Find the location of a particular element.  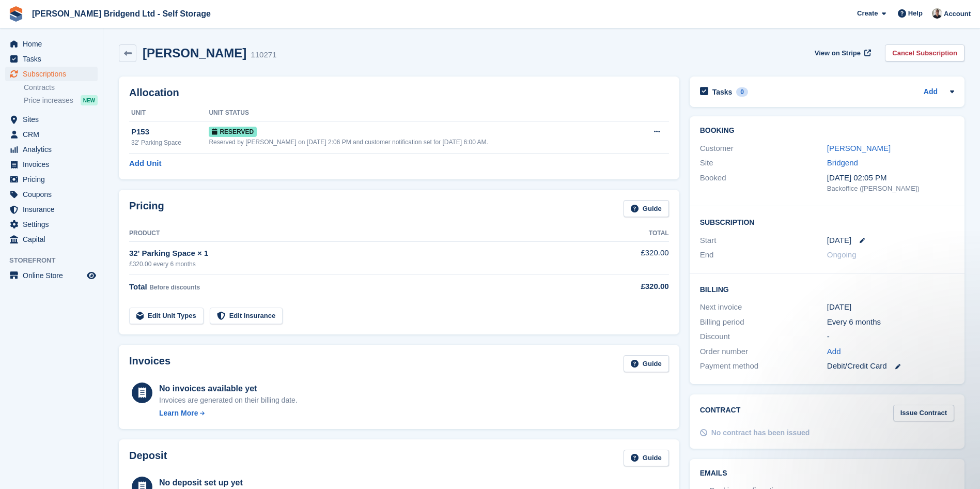

h2: Deposit is located at coordinates (148, 458).